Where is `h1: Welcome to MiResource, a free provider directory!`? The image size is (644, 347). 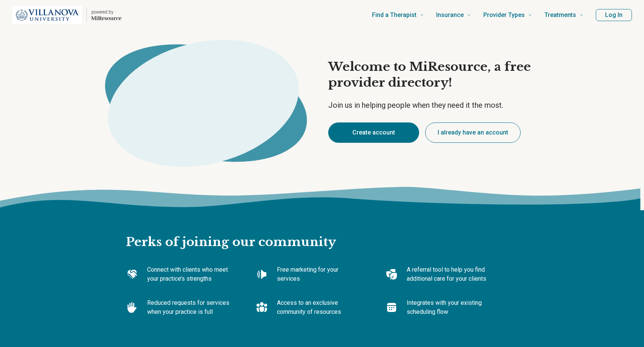 h1: Welcome to MiResource, a free provider directory! is located at coordinates (440, 74).